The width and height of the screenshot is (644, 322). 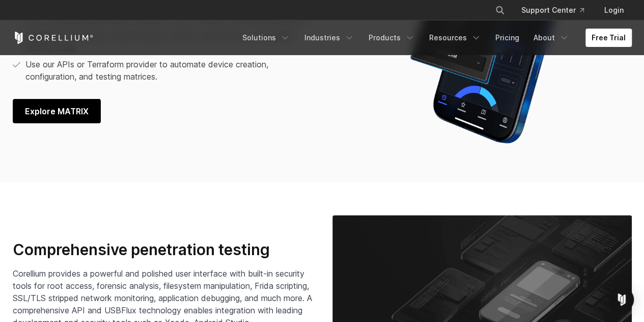 What do you see at coordinates (614, 11) in the screenshot?
I see `a: Login` at bounding box center [614, 11].